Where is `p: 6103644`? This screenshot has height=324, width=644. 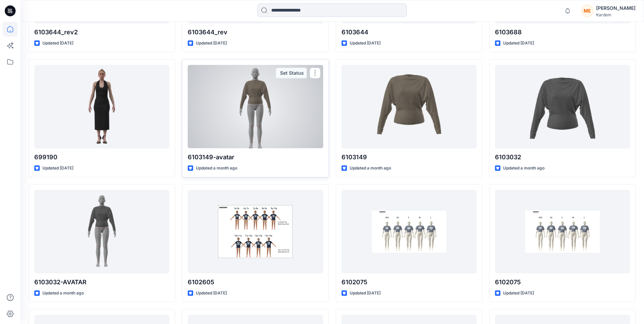 p: 6103644 is located at coordinates (409, 32).